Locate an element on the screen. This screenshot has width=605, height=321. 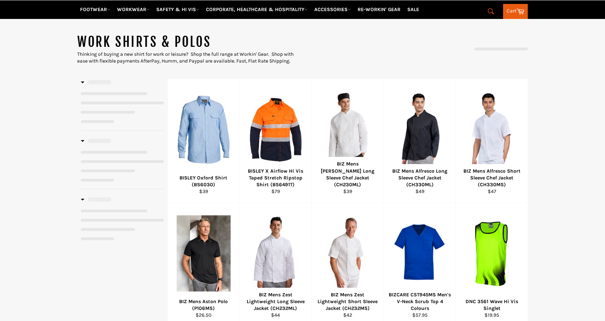
a: SALE is located at coordinates (413, 9).